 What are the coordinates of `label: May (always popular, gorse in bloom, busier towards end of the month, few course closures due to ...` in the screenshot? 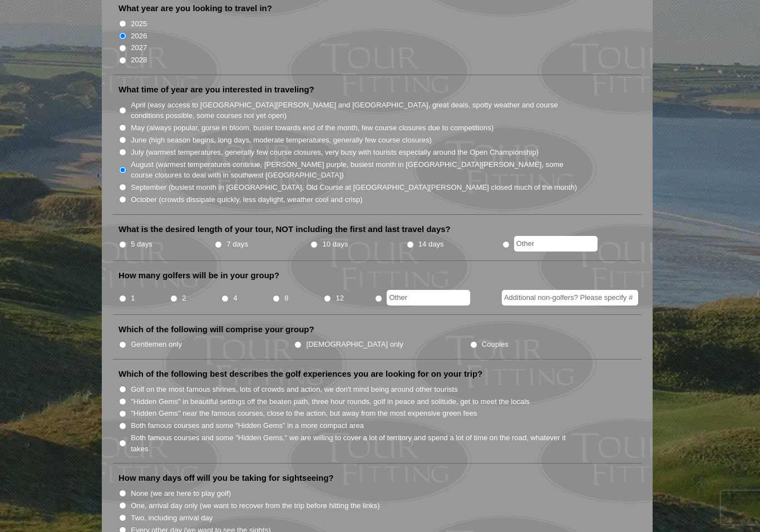 It's located at (313, 128).